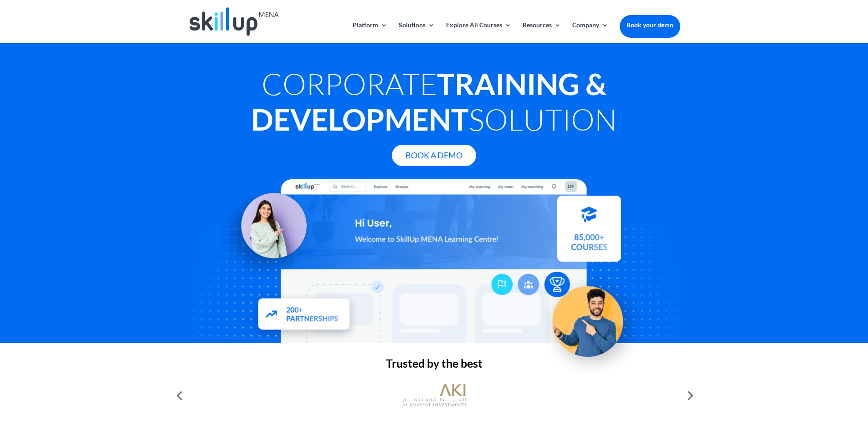  I want to click on a: Company, so click(590, 32).